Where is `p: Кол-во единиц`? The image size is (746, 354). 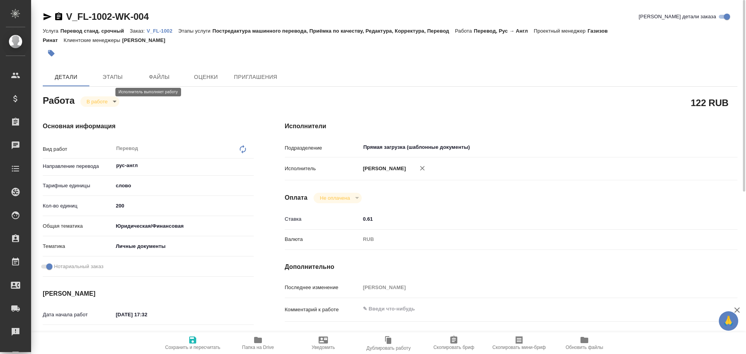
p: Кол-во единиц is located at coordinates (78, 206).